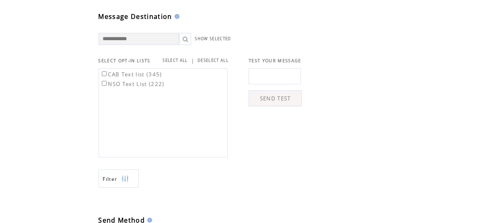 The width and height of the screenshot is (501, 223). Describe the element at coordinates (124, 61) in the screenshot. I see `span: SELECT OPT-IN LISTS` at that location.